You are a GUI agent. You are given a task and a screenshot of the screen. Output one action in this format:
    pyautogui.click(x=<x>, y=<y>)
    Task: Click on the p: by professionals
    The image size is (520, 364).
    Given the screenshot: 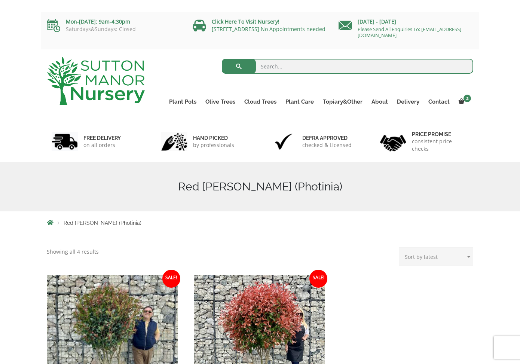 What is the action you would take?
    pyautogui.click(x=214, y=145)
    